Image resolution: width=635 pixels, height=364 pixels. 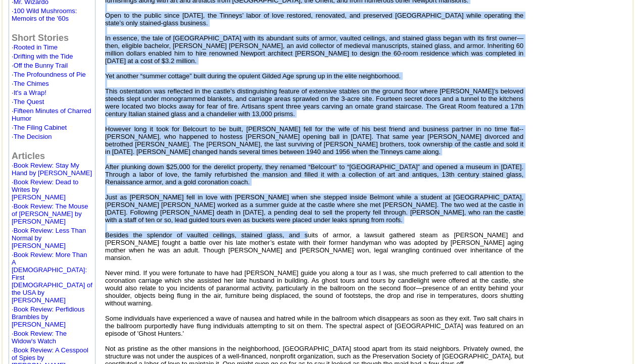 What do you see at coordinates (33, 136) in the screenshot?
I see `a: The Decision` at bounding box center [33, 136].